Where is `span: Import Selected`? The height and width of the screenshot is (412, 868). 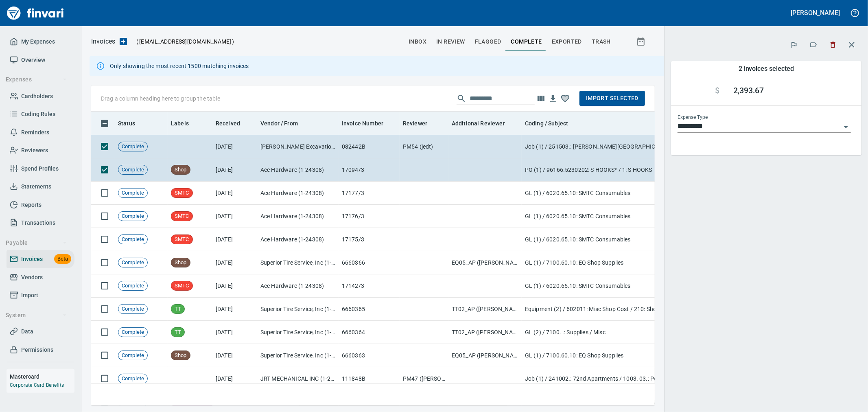 span: Import Selected is located at coordinates (611, 98).